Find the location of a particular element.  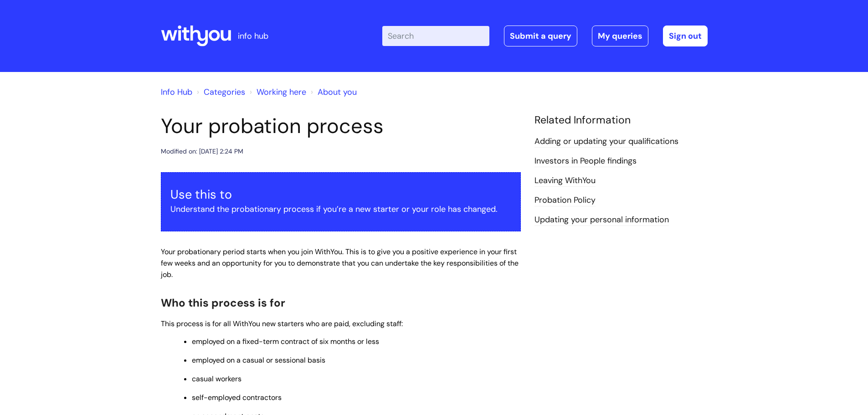

h3: Use this to is located at coordinates (341, 195).